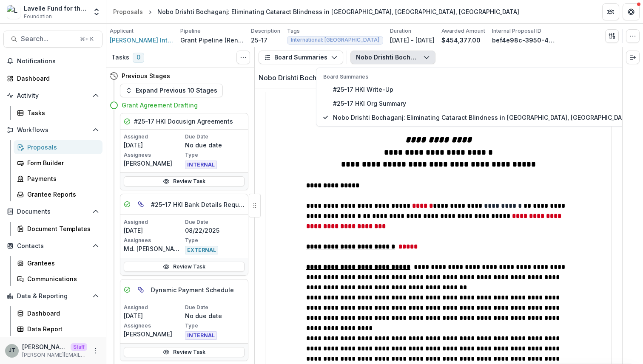 Image resolution: width=643 pixels, height=364 pixels. I want to click on span: Contacts, so click(53, 246).